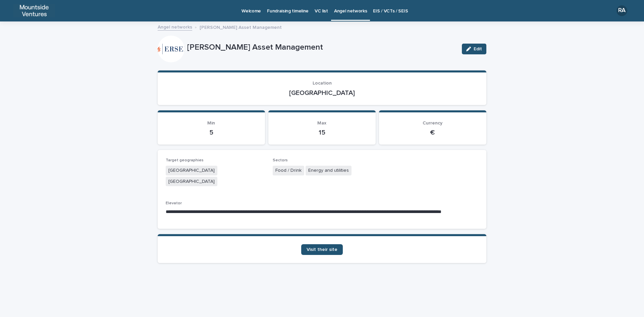 This screenshot has height=317, width=644. I want to click on span: Target geographies, so click(184, 160).